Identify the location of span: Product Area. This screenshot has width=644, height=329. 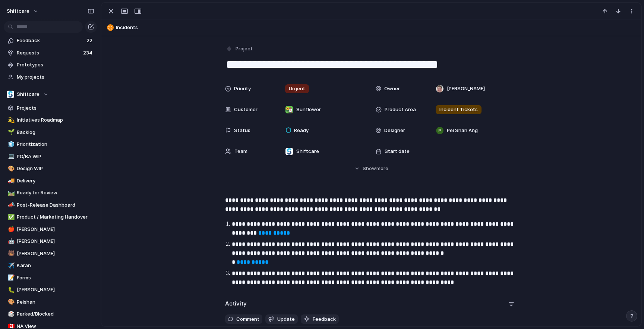
(400, 110).